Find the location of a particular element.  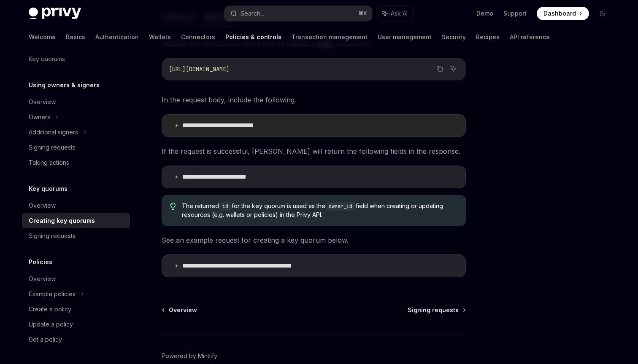

div: Taking actions is located at coordinates (49, 163).